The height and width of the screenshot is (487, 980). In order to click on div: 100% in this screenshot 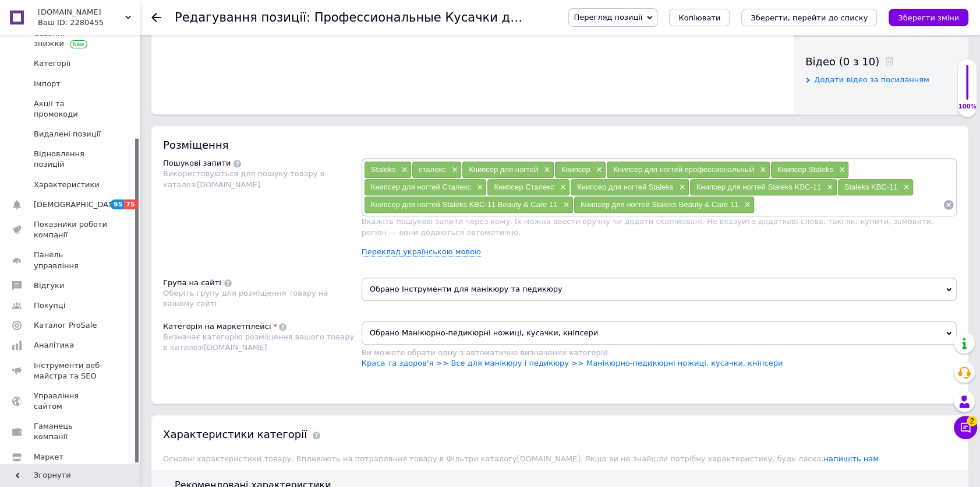, I will do `click(968, 107)`.